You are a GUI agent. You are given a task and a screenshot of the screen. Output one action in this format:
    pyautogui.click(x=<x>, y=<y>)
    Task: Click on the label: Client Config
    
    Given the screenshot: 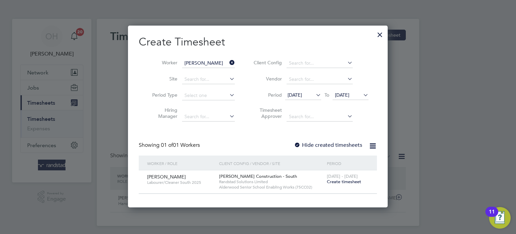 What is the action you would take?
    pyautogui.click(x=267, y=63)
    